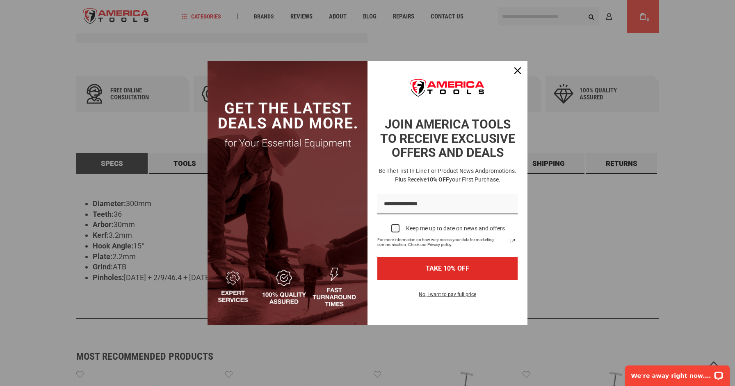  Describe the element at coordinates (52, 16) in the screenshot. I see `p: We're away right now. Please check back later!` at that location.